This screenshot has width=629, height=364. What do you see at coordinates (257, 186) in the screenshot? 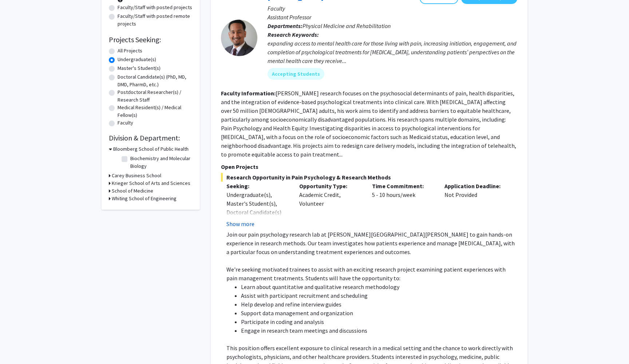
I see `p: Seeking:` at bounding box center [257, 186].